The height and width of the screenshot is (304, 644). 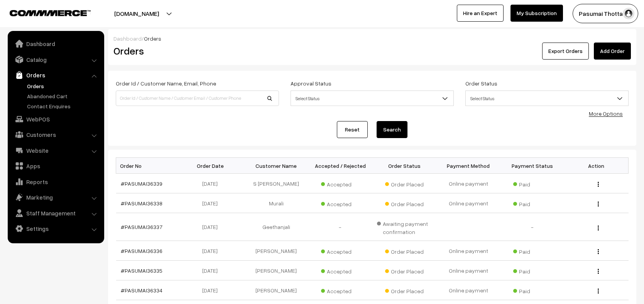 What do you see at coordinates (152, 38) in the screenshot?
I see `span: Orders` at bounding box center [152, 38].